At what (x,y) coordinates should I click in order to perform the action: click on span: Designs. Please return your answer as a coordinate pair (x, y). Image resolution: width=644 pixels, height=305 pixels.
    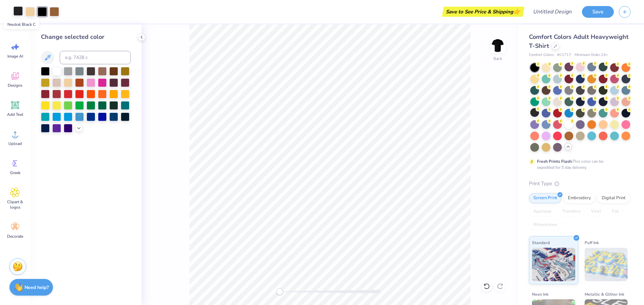
    Looking at the image, I should click on (15, 86).